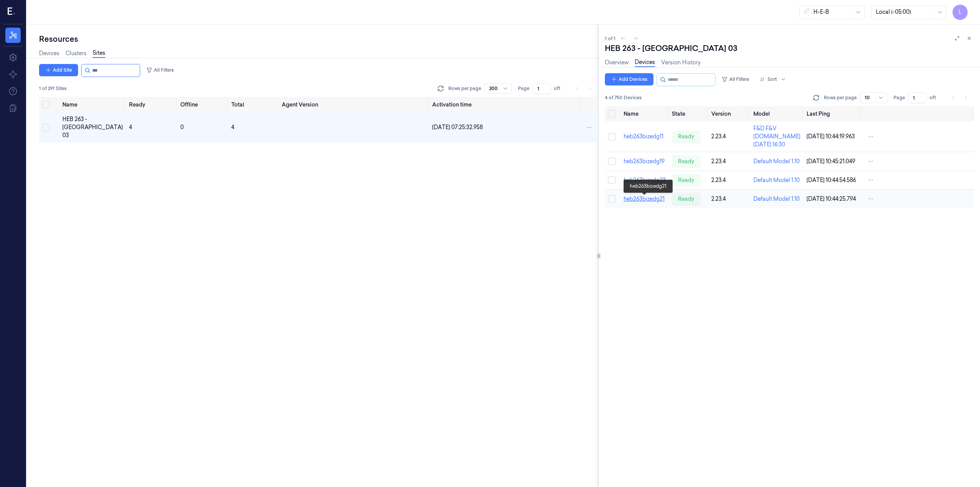  What do you see at coordinates (832, 114) in the screenshot?
I see `th: Last Ping` at bounding box center [832, 114].